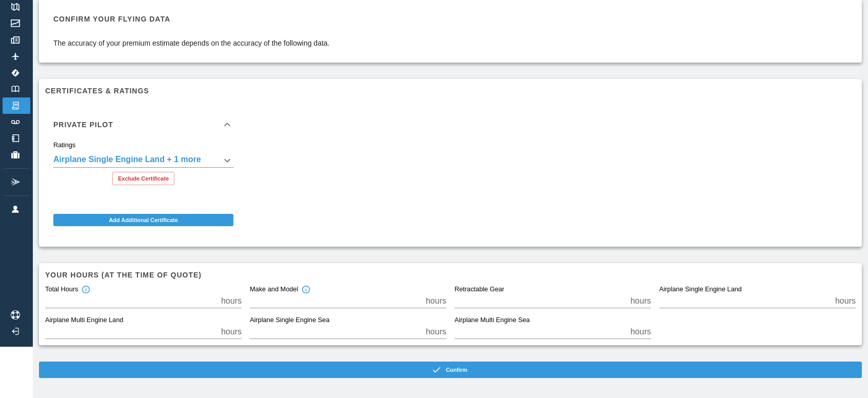 This screenshot has width=868, height=398. I want to click on label: Airplane Multi Engine Sea, so click(492, 320).